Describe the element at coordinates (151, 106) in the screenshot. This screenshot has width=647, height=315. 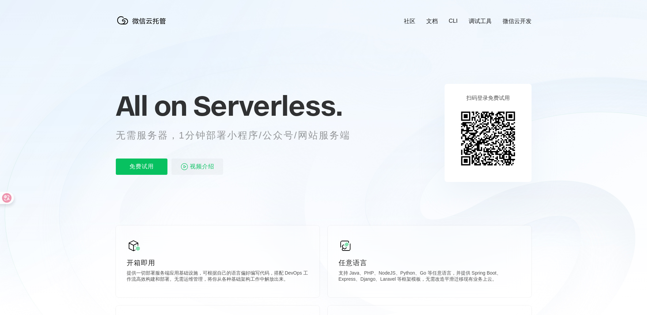
I see `span: All on` at that location.